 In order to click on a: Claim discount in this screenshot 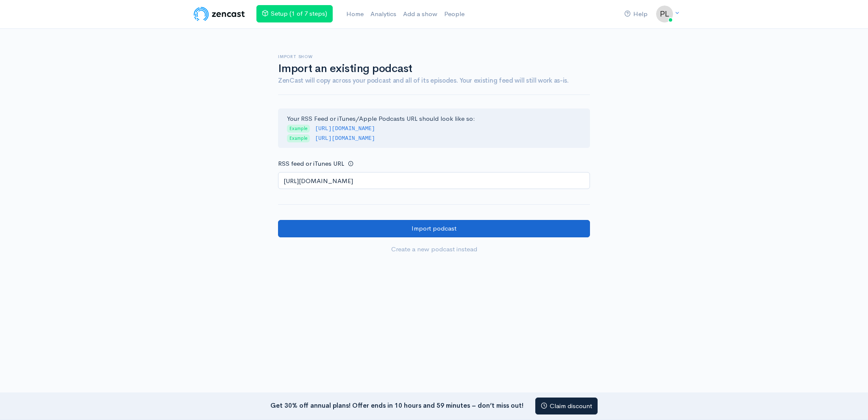, I will do `click(566, 406)`.